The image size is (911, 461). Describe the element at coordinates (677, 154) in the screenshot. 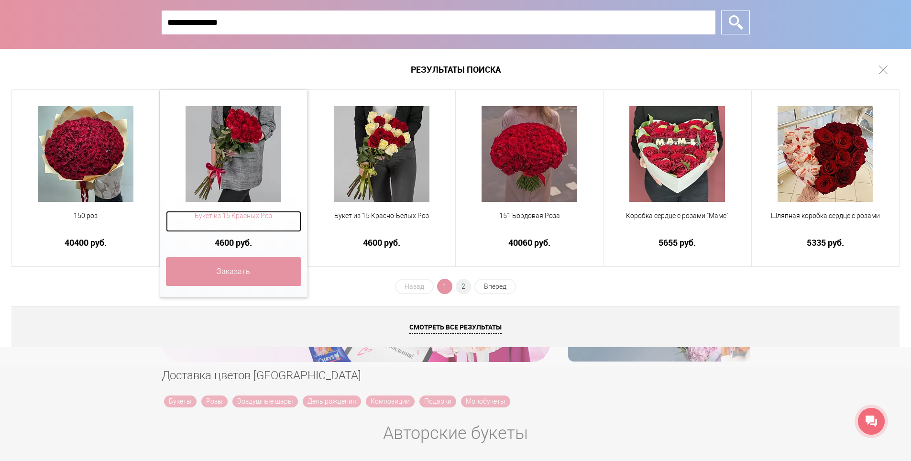

I see `img: Коробка сердце с розами "Маме"` at that location.